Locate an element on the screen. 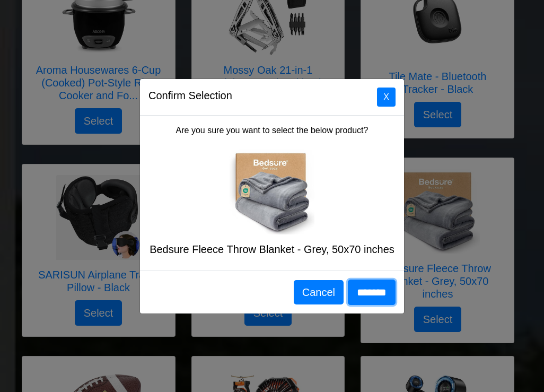  div: Are you sure you want to select the below product? is located at coordinates (272, 193).